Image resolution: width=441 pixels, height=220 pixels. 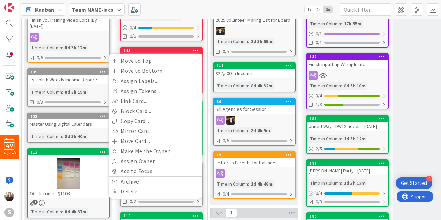 I want to click on span: 3 / 4, so click(x=319, y=96).